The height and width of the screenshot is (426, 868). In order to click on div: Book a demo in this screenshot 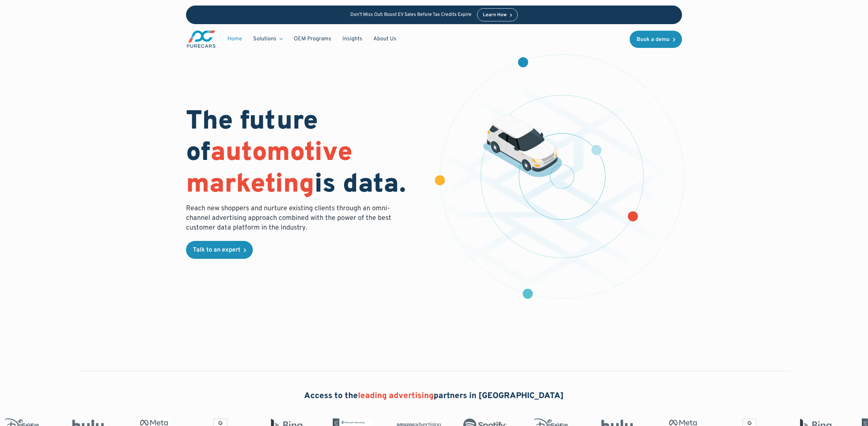, I will do `click(653, 40)`.